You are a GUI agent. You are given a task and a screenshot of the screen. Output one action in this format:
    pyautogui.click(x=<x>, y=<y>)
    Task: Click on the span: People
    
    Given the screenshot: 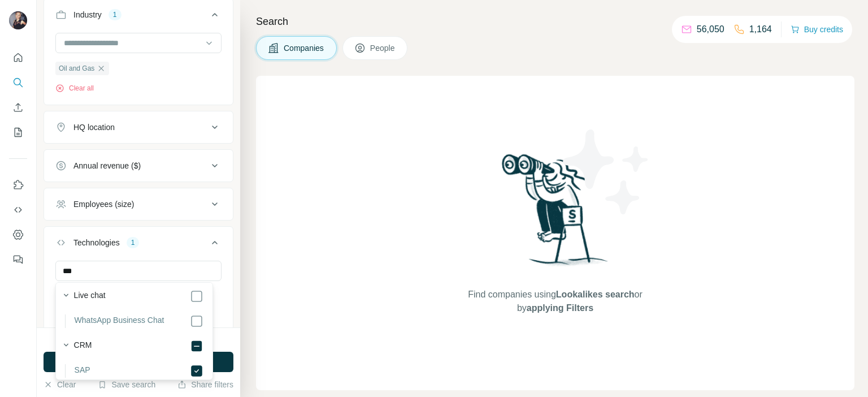 What is the action you would take?
    pyautogui.click(x=383, y=48)
    